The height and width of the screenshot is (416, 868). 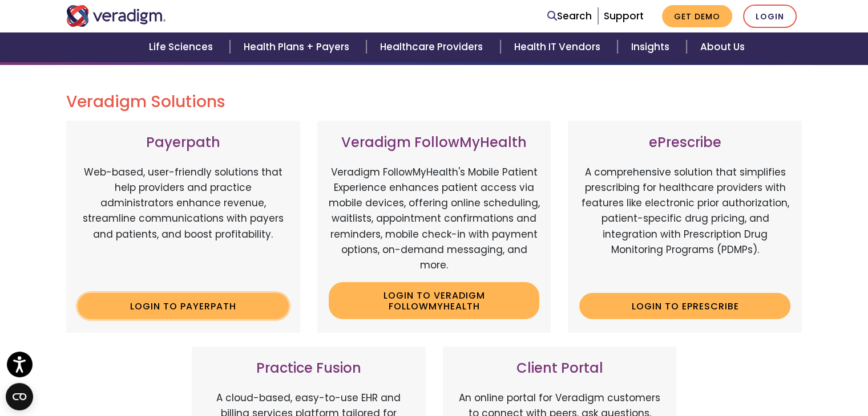 What do you see at coordinates (723, 47) in the screenshot?
I see `a: About Us` at bounding box center [723, 47].